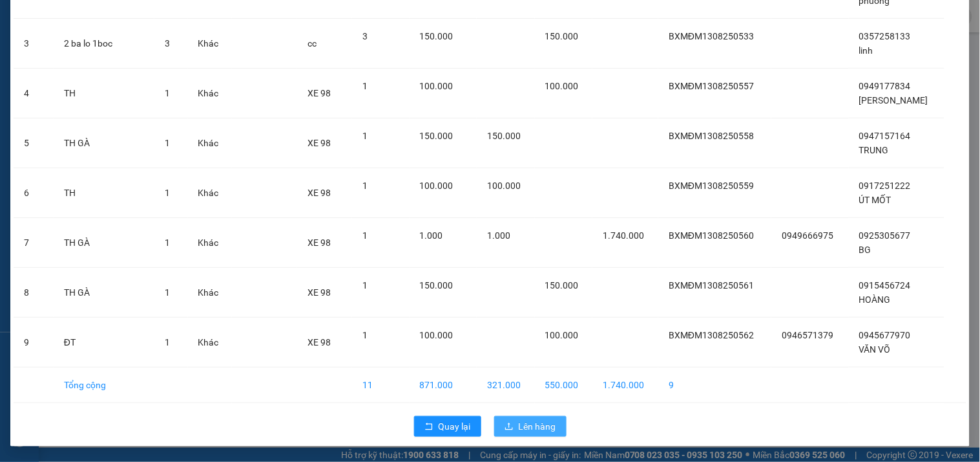 The image size is (980, 462). What do you see at coordinates (538, 426) in the screenshot?
I see `span: Lên hàng` at bounding box center [538, 426].